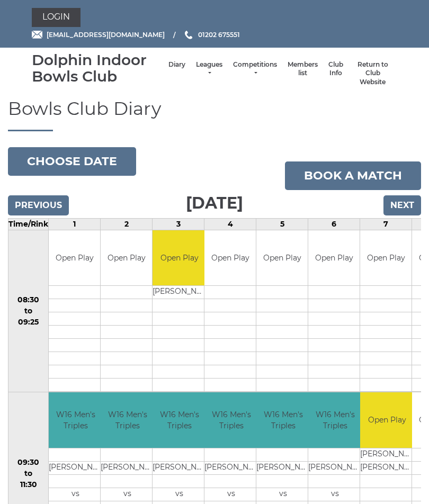 The height and width of the screenshot is (504, 429). I want to click on td: 1, so click(75, 224).